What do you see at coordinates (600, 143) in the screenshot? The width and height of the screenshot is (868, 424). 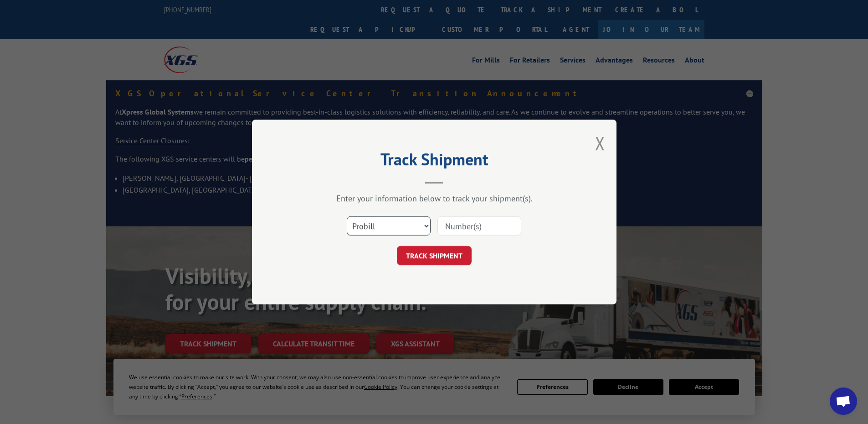 I see `button: Close modal` at bounding box center [600, 143].